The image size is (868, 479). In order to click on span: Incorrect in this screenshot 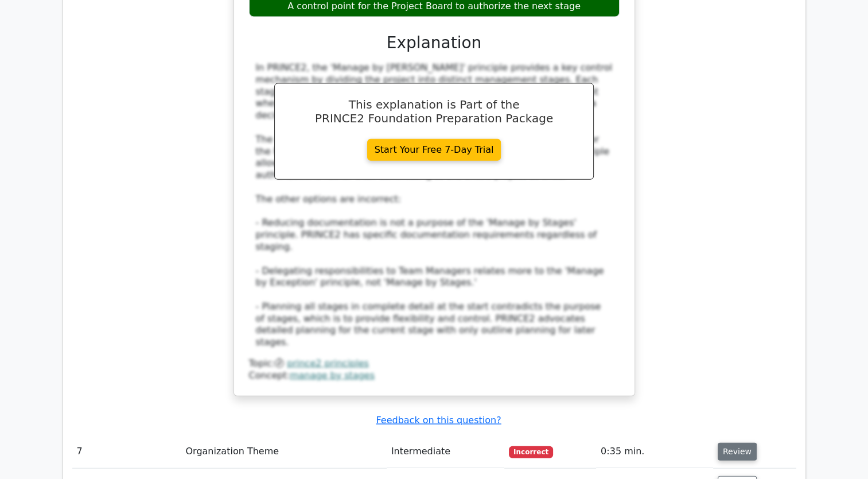, I will do `click(531, 452)`.